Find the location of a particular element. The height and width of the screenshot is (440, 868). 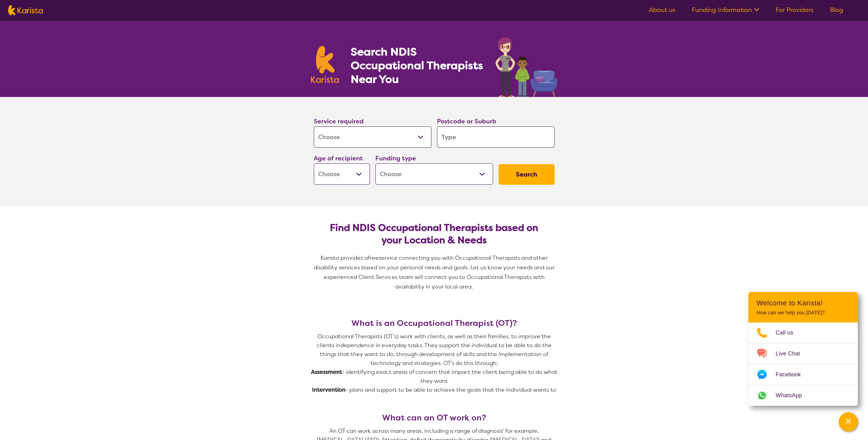

button: Search is located at coordinates (527, 174).